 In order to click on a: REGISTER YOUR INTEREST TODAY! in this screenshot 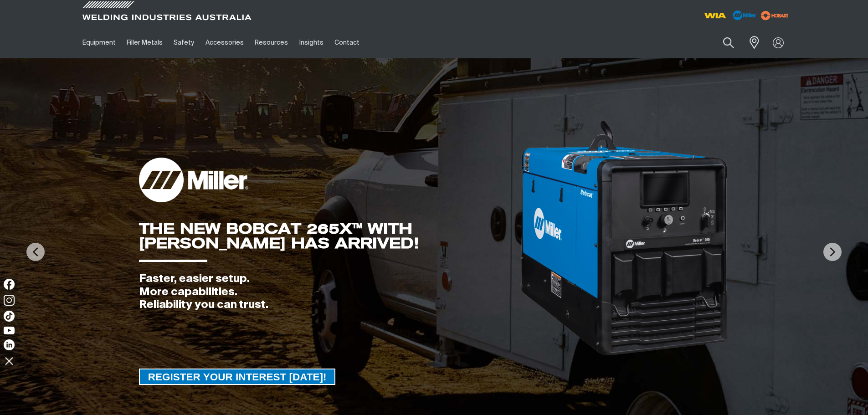, I will do `click(238, 377)`.